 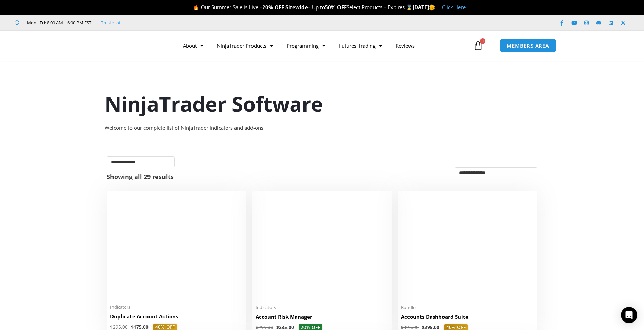 I want to click on a: Futures Trading, so click(x=360, y=46).